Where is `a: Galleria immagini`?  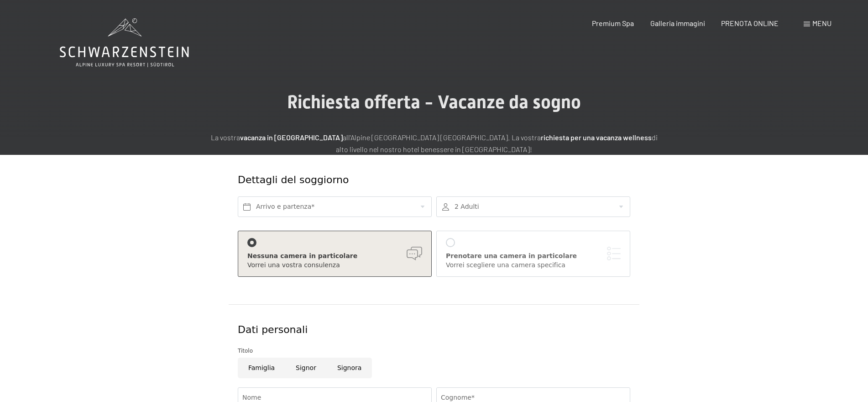 a: Galleria immagini is located at coordinates (678, 23).